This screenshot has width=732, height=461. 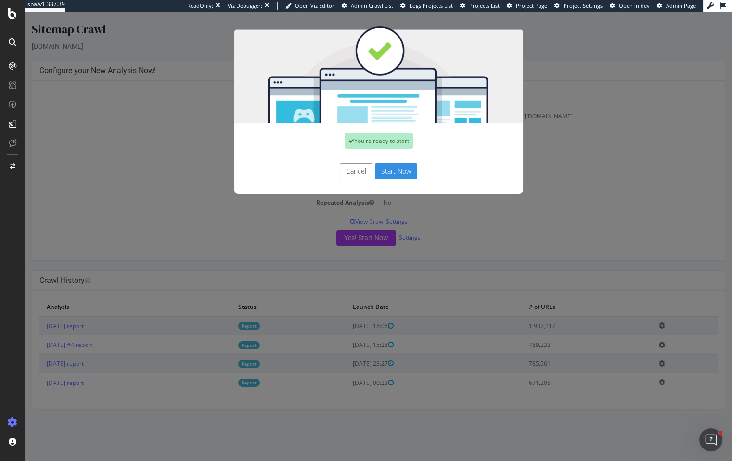 What do you see at coordinates (367, 6) in the screenshot?
I see `a: Admin Crawl List` at bounding box center [367, 6].